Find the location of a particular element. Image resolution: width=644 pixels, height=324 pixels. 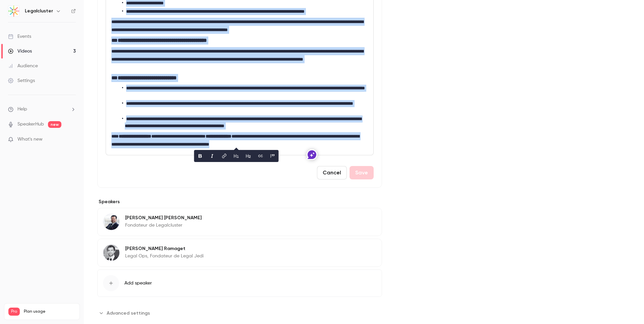

div: Settings is located at coordinates (22, 80).